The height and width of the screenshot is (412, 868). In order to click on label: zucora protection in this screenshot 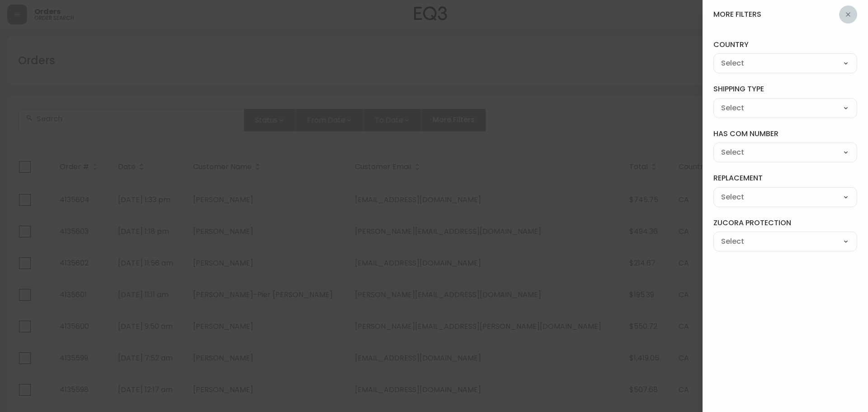, I will do `click(785, 223)`.